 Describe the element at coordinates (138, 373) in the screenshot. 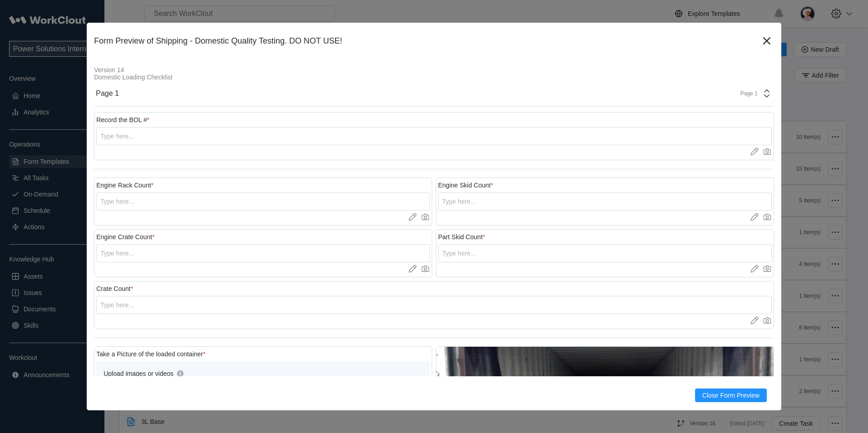

I see `div: Upload images or videos` at that location.